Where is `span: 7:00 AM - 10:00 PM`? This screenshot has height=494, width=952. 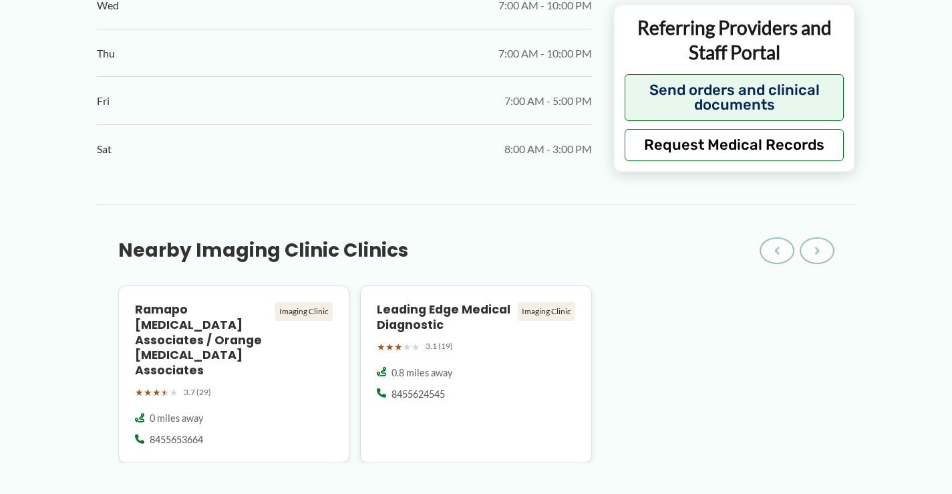
span: 7:00 AM - 10:00 PM is located at coordinates (545, 53).